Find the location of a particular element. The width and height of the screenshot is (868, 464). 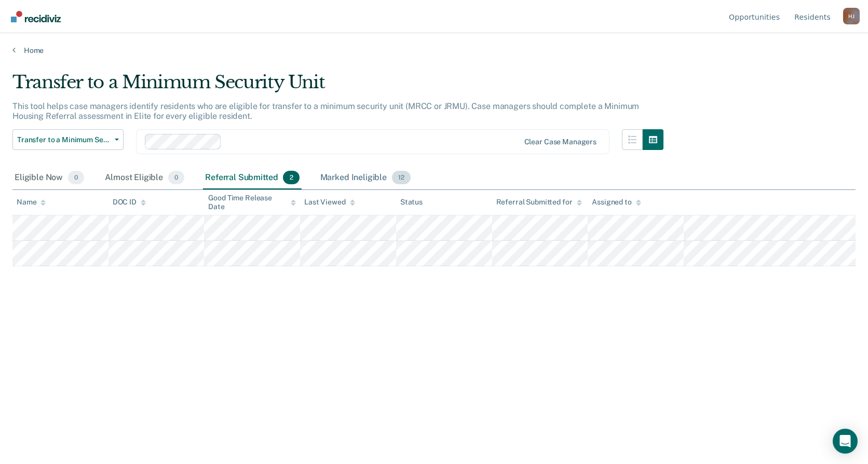

div: Status is located at coordinates (411, 202).